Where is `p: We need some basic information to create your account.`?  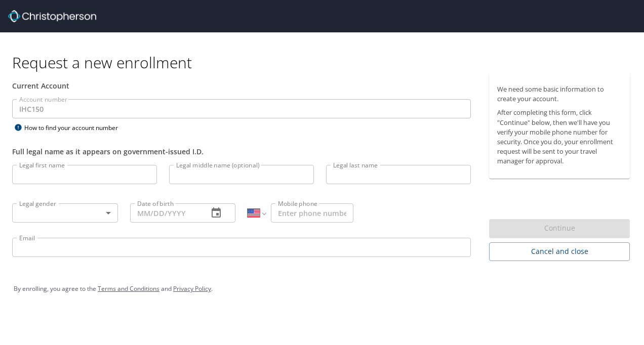 p: We need some basic information to create your account. is located at coordinates (560, 94).